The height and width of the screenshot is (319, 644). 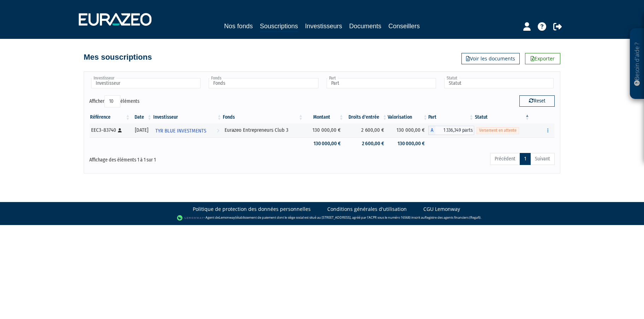 I want to click on th: Part: activer pour trier la colonne par ordre croissant, so click(x=451, y=117).